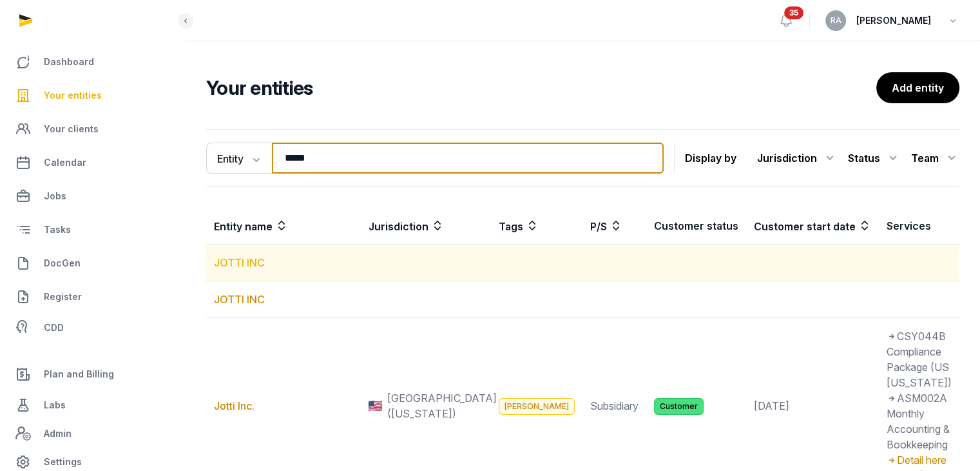 Image resolution: width=980 pixels, height=471 pixels. Describe the element at coordinates (73, 96) in the screenshot. I see `span: Your entities` at that location.